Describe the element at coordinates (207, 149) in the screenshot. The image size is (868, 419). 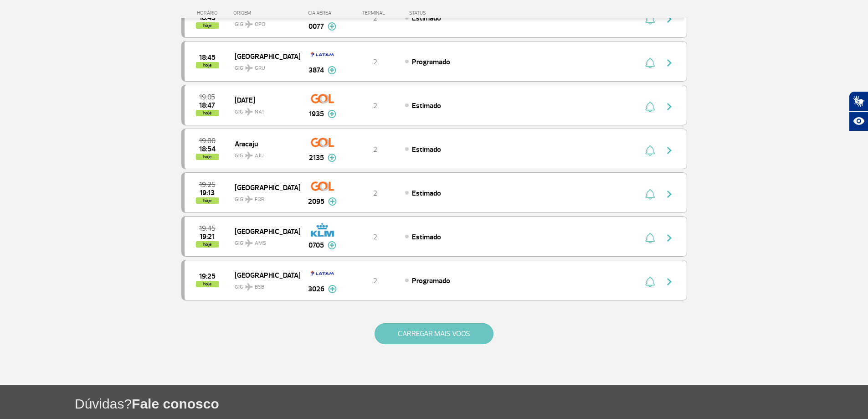
I see `span: 2025-08-25 18:54:00` at that location.